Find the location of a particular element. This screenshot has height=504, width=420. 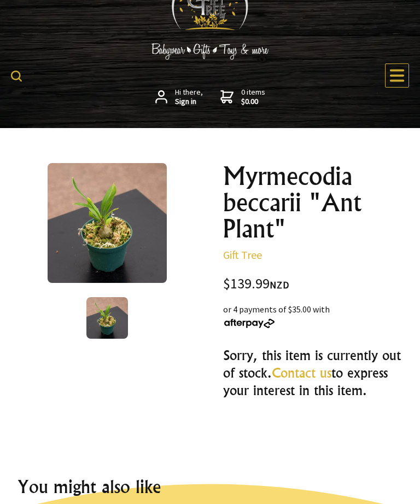

img: Babywear - Gifts - Toys & more is located at coordinates (210, 51).